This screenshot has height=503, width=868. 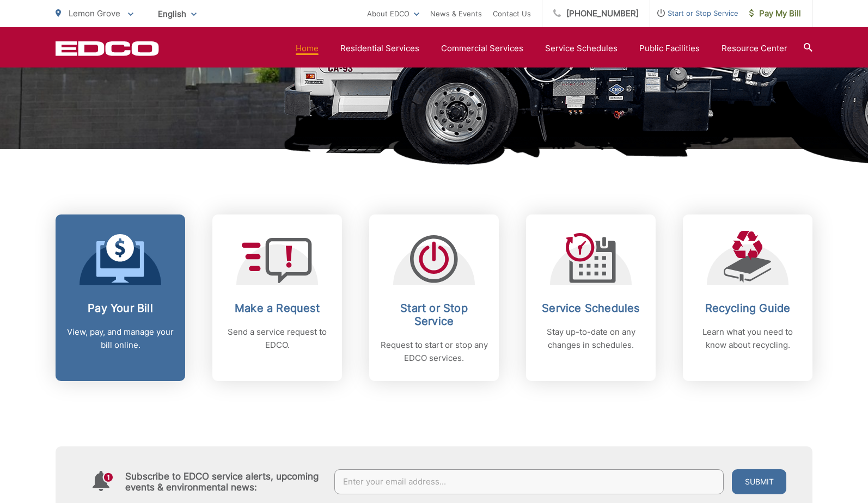 What do you see at coordinates (393, 14) in the screenshot?
I see `a: About EDCO` at bounding box center [393, 14].